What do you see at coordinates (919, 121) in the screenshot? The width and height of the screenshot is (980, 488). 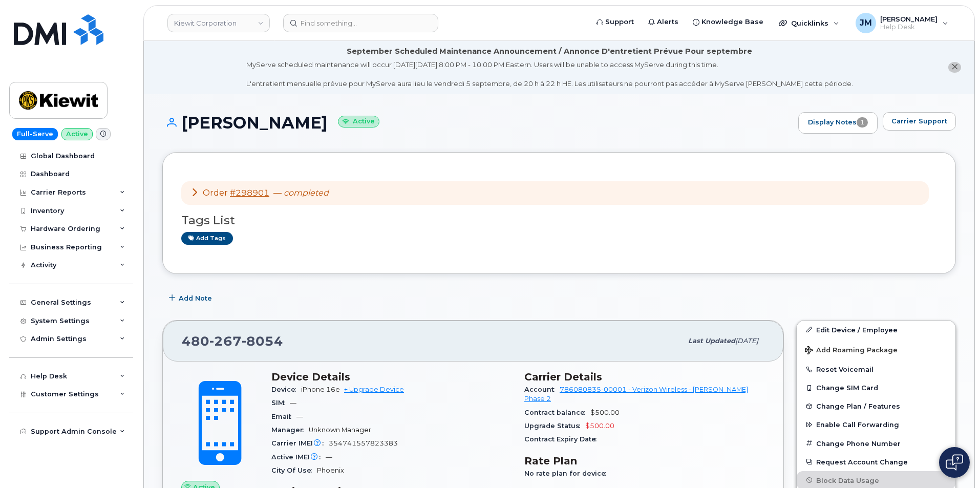 I see `button: Carrier Support` at bounding box center [919, 121].